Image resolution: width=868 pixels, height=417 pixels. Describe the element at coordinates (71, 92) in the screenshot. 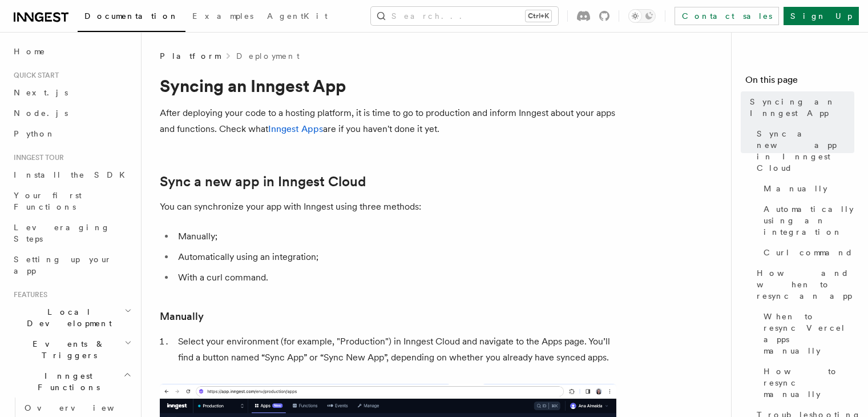

I see `a: Next.js` at that location.